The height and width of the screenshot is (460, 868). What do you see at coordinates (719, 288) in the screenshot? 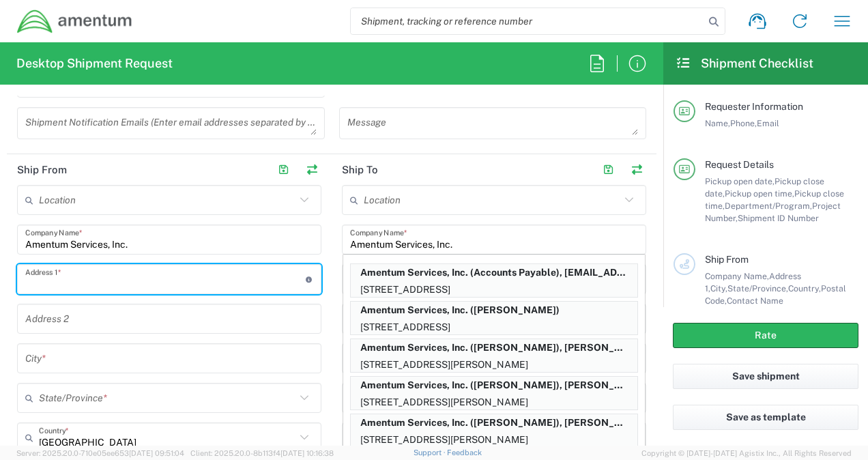
I see `span: City,` at bounding box center [719, 288].